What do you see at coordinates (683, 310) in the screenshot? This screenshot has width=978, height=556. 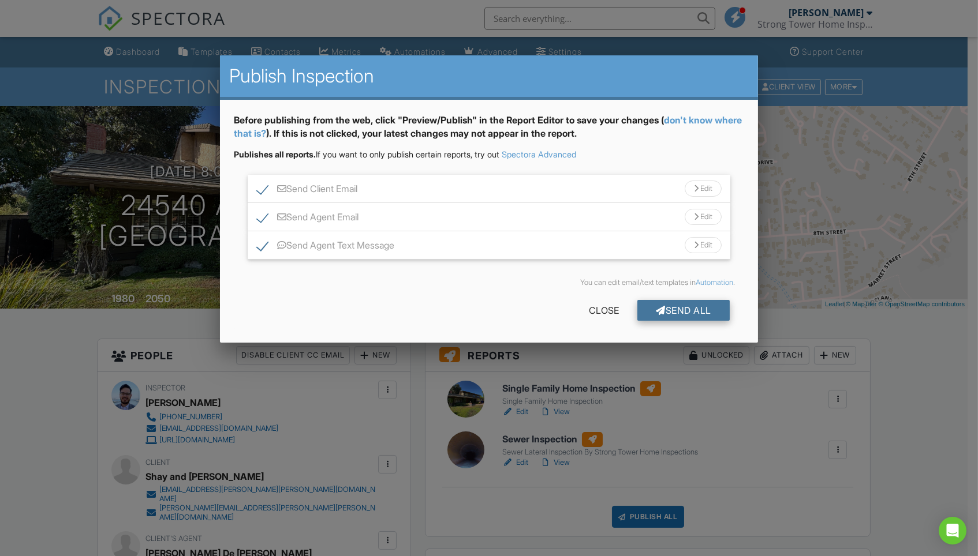 I see `div: Send All` at bounding box center [683, 310].